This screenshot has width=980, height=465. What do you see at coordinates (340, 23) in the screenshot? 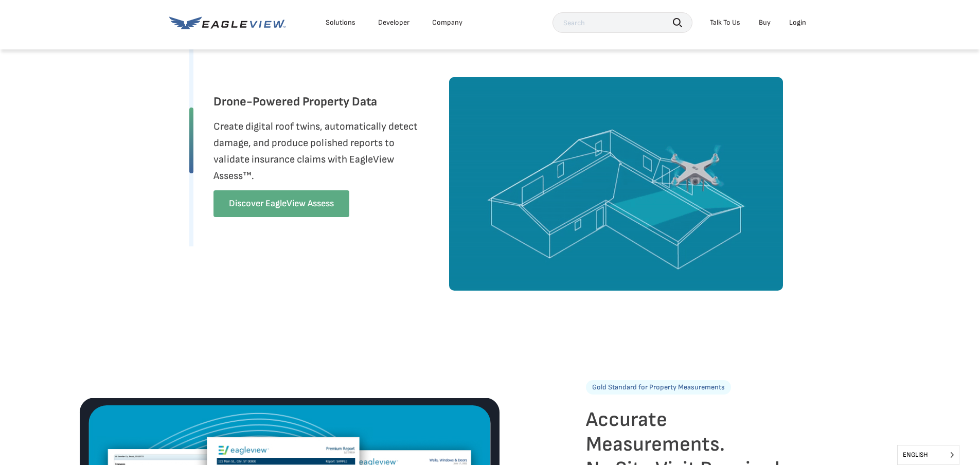
I see `div: Solutions` at bounding box center [340, 23].